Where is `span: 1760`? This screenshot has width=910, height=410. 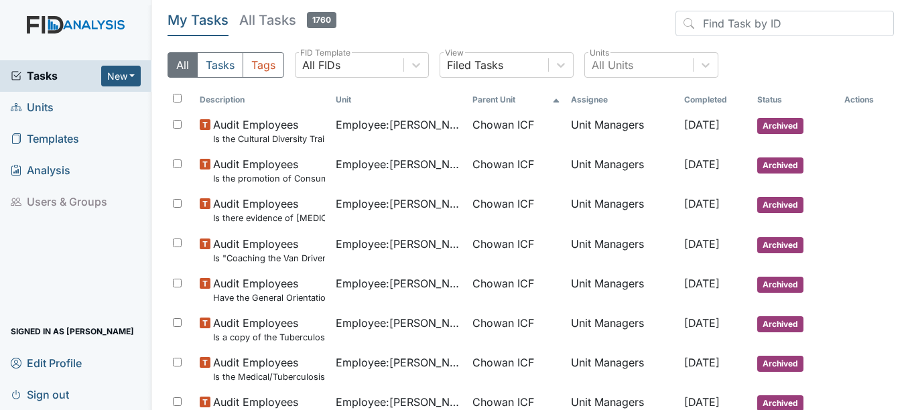
span: 1760 is located at coordinates (322, 20).